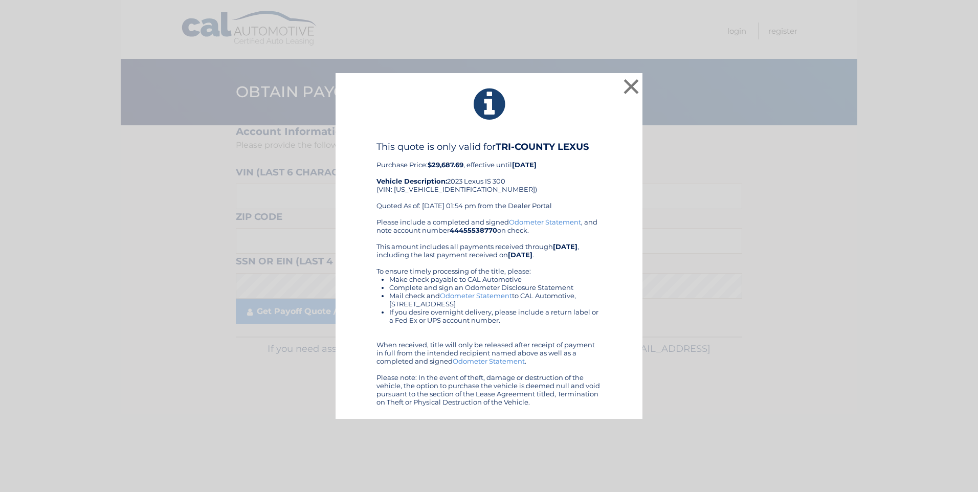 The image size is (978, 492). I want to click on li: Complete and sign an Odometer Disclosure Statement, so click(495, 287).